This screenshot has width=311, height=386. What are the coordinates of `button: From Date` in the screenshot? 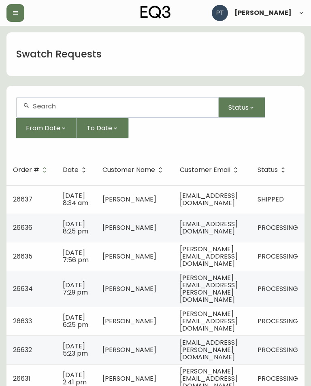 It's located at (47, 128).